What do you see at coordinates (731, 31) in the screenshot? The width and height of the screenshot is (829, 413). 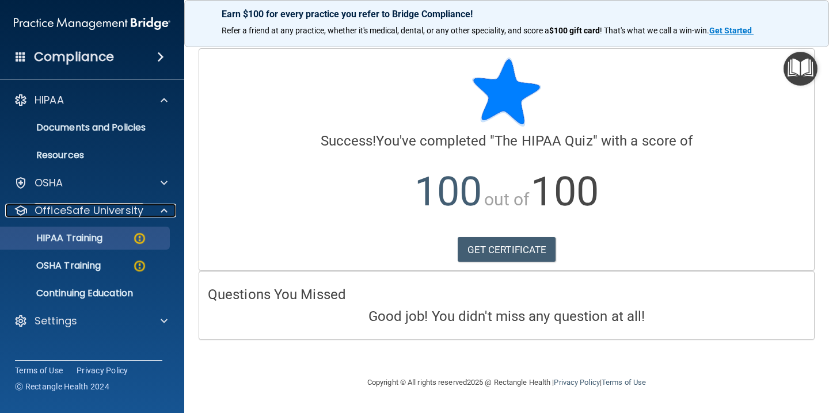 I see `strong: Get Started` at bounding box center [731, 31].